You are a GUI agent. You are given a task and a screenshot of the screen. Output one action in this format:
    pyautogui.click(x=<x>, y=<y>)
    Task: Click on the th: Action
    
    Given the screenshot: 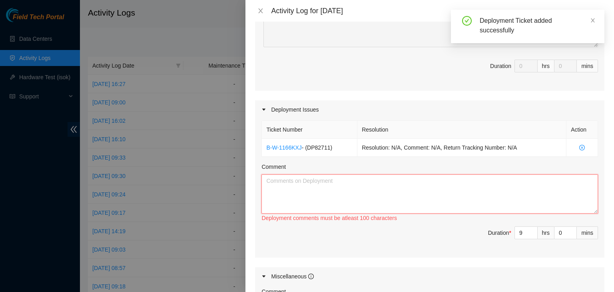 What is the action you would take?
    pyautogui.click(x=582, y=130)
    